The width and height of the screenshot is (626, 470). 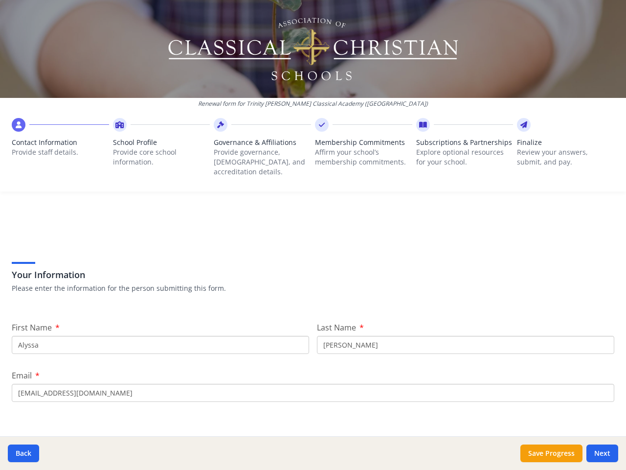 I want to click on p: Provide core school information., so click(x=161, y=157).